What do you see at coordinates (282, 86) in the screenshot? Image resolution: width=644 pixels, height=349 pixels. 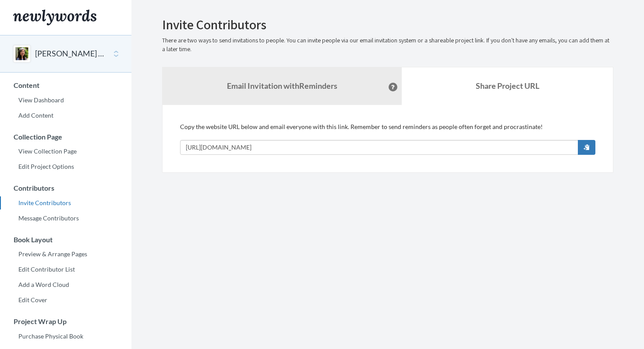 I see `strong: Email Invitation with Reminders` at bounding box center [282, 86].